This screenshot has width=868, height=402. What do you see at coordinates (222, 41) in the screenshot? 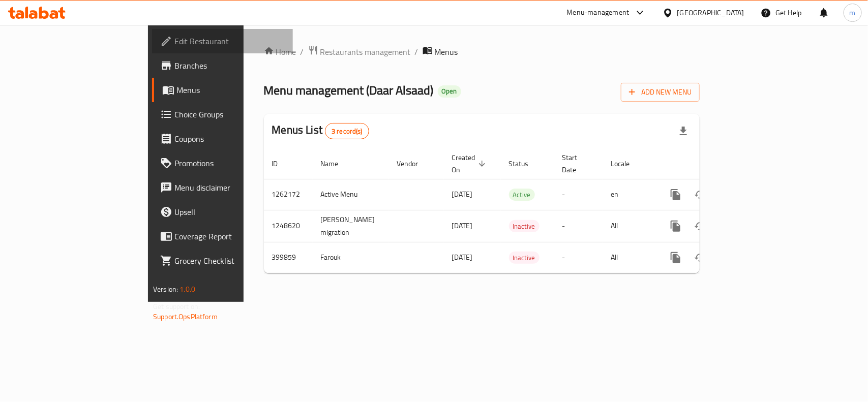
I see `a: Edit Restaurant` at bounding box center [222, 41].